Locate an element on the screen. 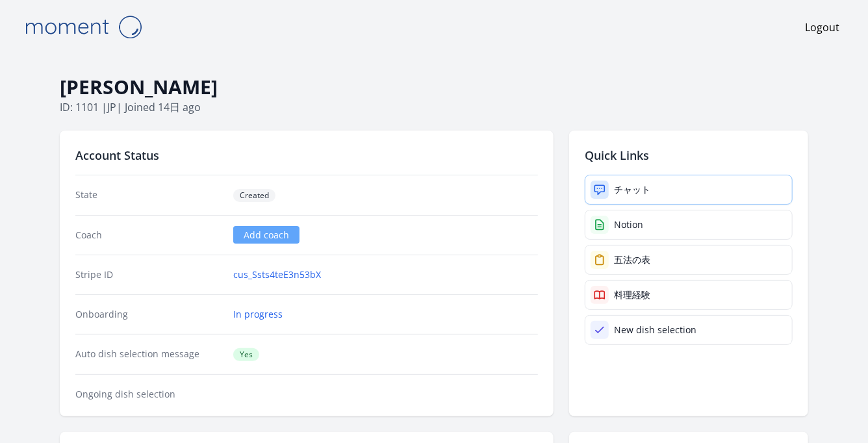  a: 料理経験 is located at coordinates (689, 295).